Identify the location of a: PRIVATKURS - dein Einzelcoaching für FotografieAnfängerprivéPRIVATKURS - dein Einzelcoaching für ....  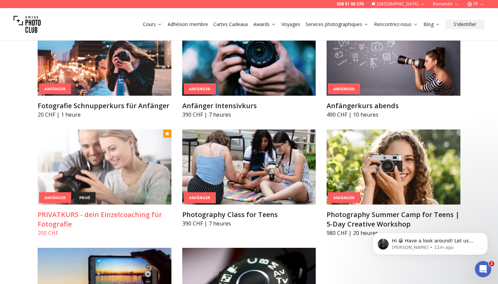
(104, 184).